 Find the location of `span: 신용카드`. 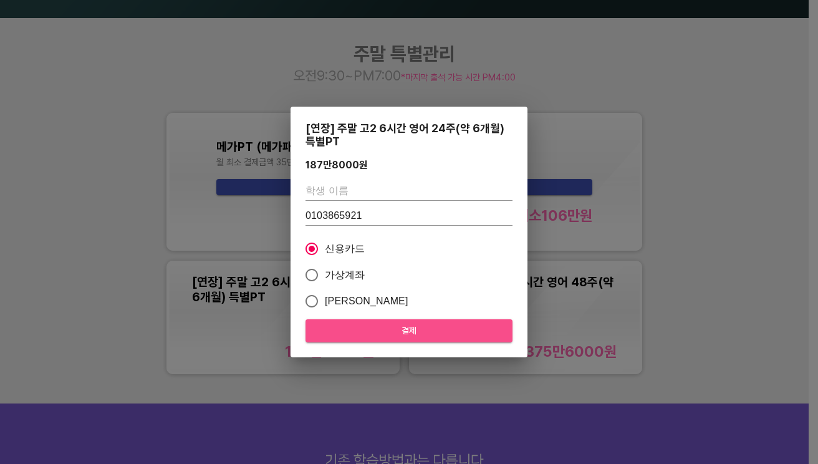

span: 신용카드 is located at coordinates (345, 249).